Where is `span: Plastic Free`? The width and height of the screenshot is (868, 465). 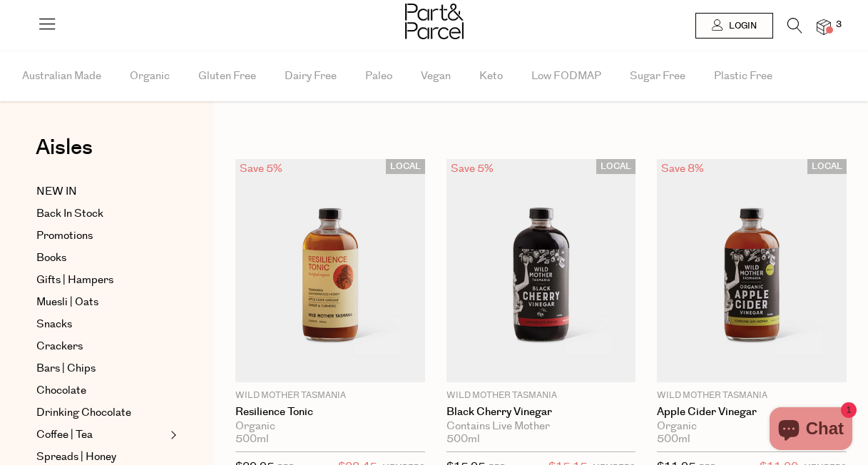 span: Plastic Free is located at coordinates (743, 76).